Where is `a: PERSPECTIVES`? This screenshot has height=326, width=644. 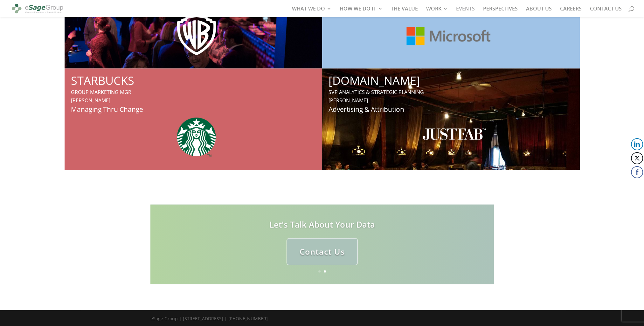 a: PERSPECTIVES is located at coordinates (500, 12).